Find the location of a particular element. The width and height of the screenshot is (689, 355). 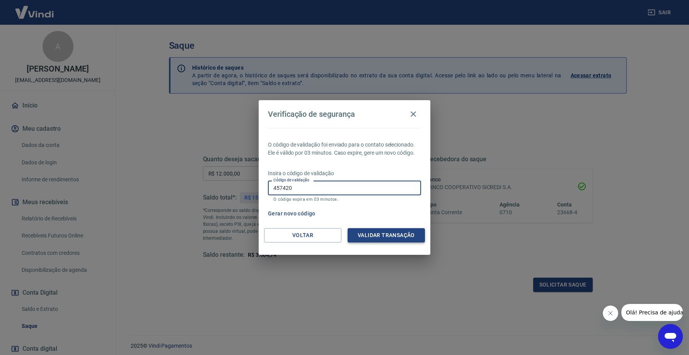

p: Insira o código de validação is located at coordinates (344, 173).